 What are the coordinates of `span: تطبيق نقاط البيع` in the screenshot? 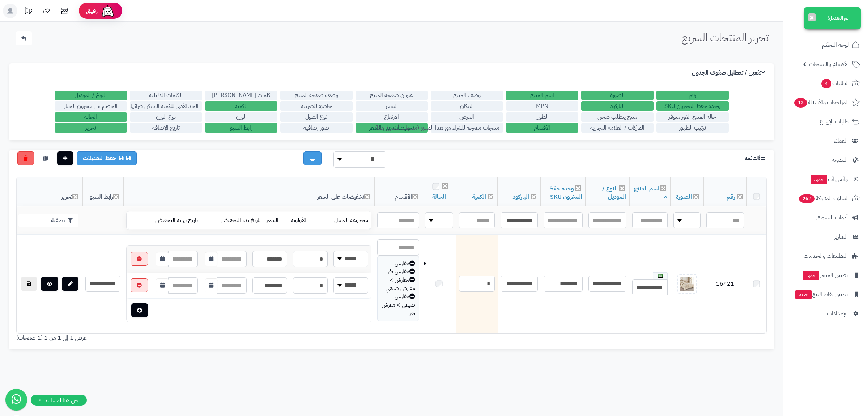 It's located at (821, 294).